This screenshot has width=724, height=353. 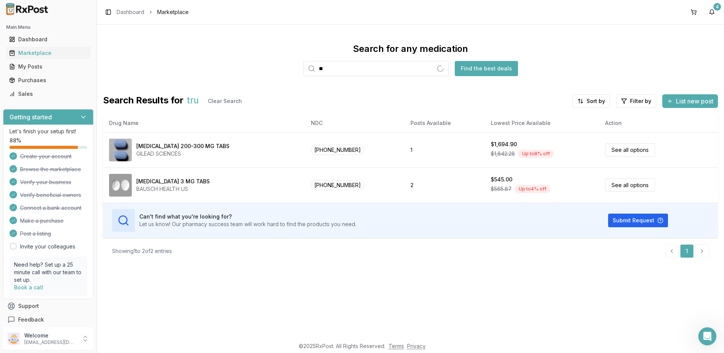 What do you see at coordinates (48, 94) in the screenshot?
I see `a: Sales` at bounding box center [48, 94].